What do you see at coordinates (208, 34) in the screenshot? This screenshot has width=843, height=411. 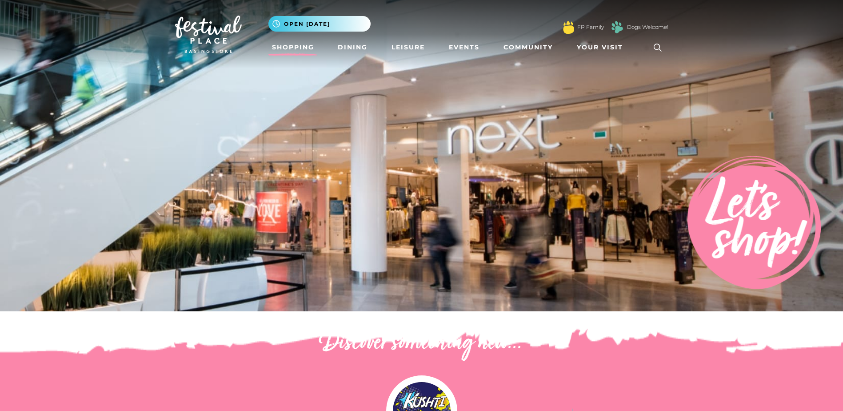 I see `img: Festival Place Logo` at bounding box center [208, 34].